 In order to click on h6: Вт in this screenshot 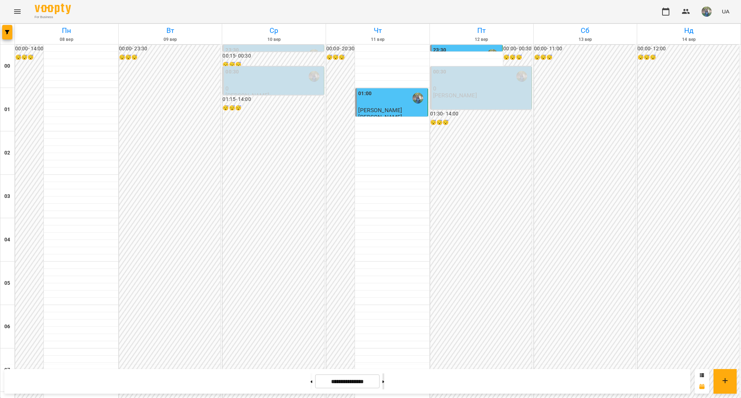, I will do `click(170, 30)`.